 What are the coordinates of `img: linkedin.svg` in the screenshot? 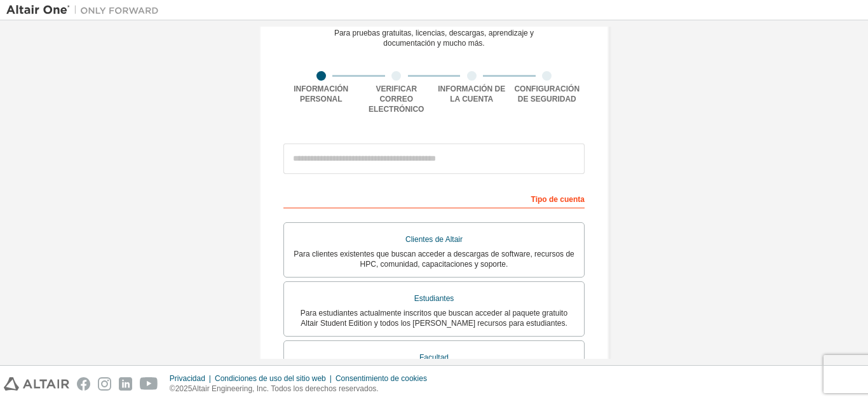 It's located at (125, 384).